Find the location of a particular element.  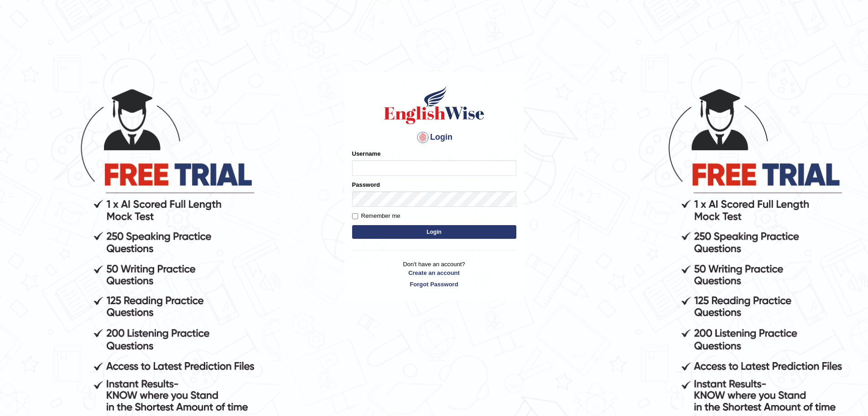

p: Don't have an account? is located at coordinates (435, 274).